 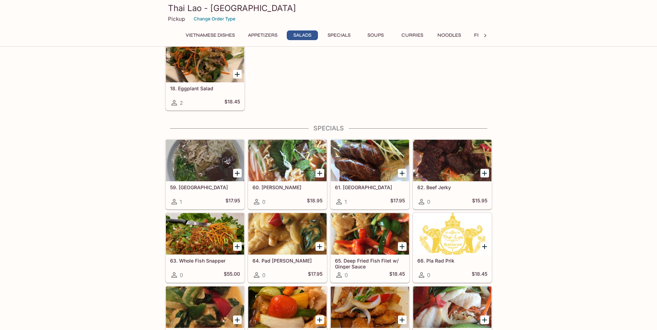 What do you see at coordinates (205, 88) in the screenshot?
I see `h5: 18. Eggplant Salad` at bounding box center [205, 88].